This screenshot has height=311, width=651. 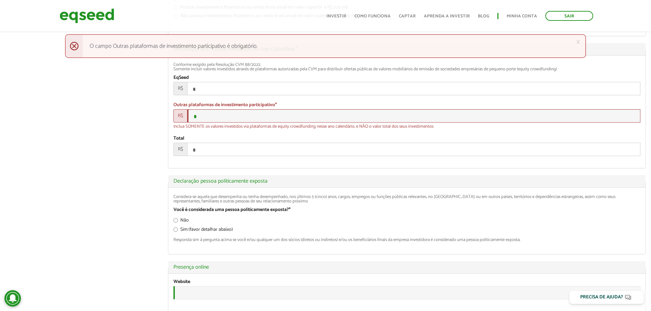 I want to click on div: O campo Outras plataformas de investimento participativo é obrigatório., so click(x=325, y=46).